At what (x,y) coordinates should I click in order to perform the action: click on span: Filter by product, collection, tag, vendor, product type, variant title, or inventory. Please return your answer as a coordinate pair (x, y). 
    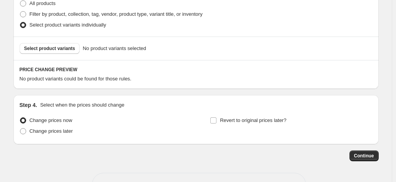
    Looking at the image, I should click on (116, 14).